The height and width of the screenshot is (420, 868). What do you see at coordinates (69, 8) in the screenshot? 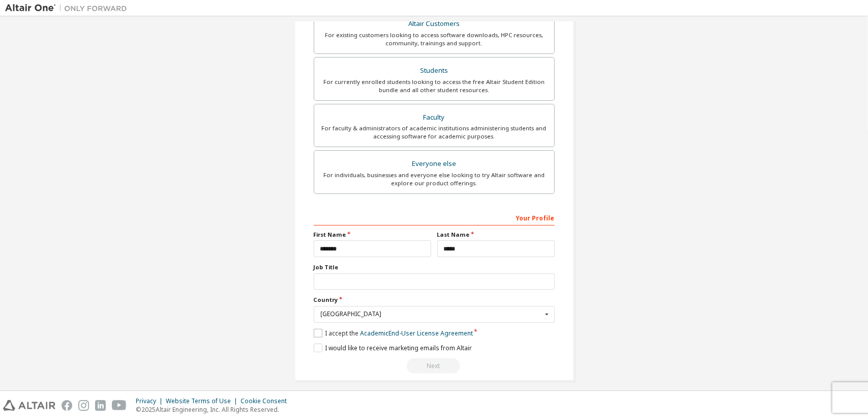
I see `img: Altair One` at bounding box center [69, 8].